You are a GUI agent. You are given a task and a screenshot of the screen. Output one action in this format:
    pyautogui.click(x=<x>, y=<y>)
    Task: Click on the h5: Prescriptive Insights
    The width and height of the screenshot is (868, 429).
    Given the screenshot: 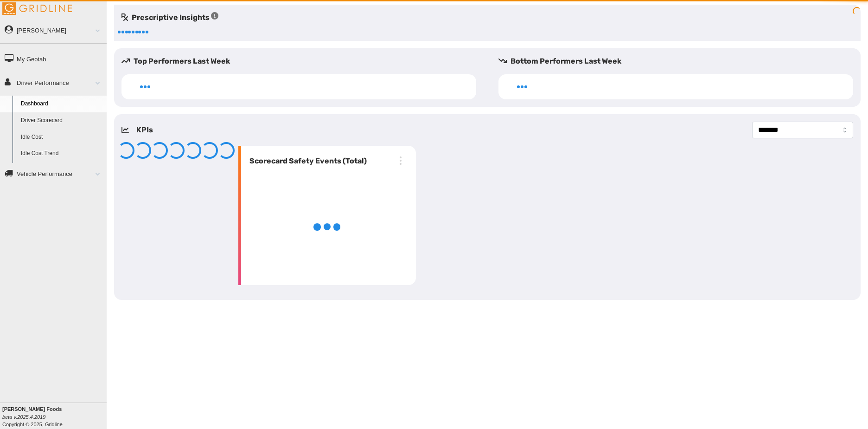 What is the action you would take?
    pyautogui.click(x=170, y=18)
    